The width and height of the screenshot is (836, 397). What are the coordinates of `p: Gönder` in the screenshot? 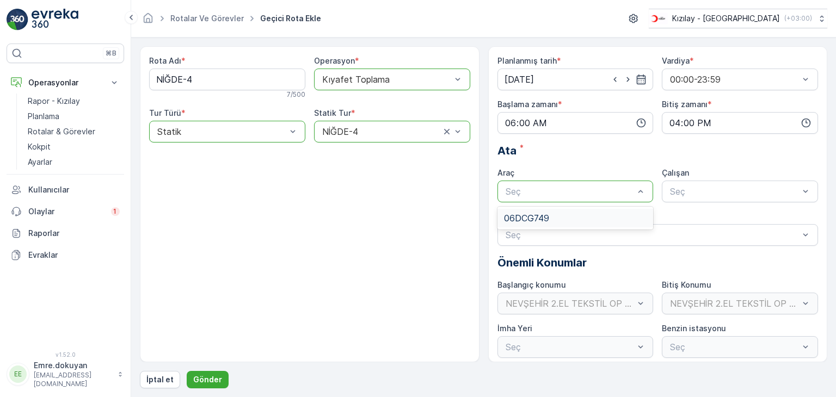 It's located at (207, 380).